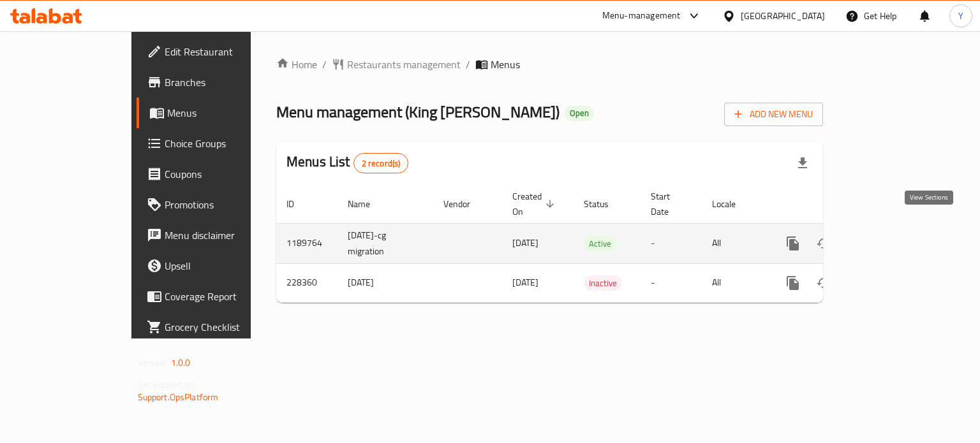 This screenshot has height=443, width=980. I want to click on span: Get support on:, so click(167, 384).